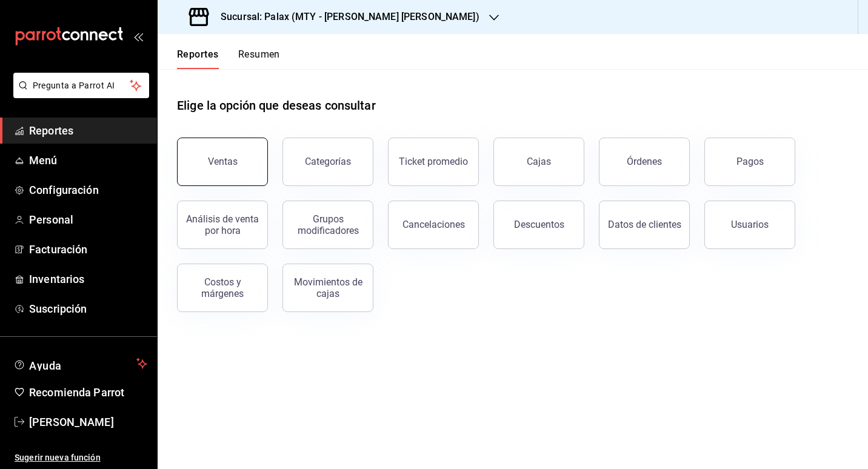  Describe the element at coordinates (434, 224) in the screenshot. I see `div: Cancelaciones` at that location.